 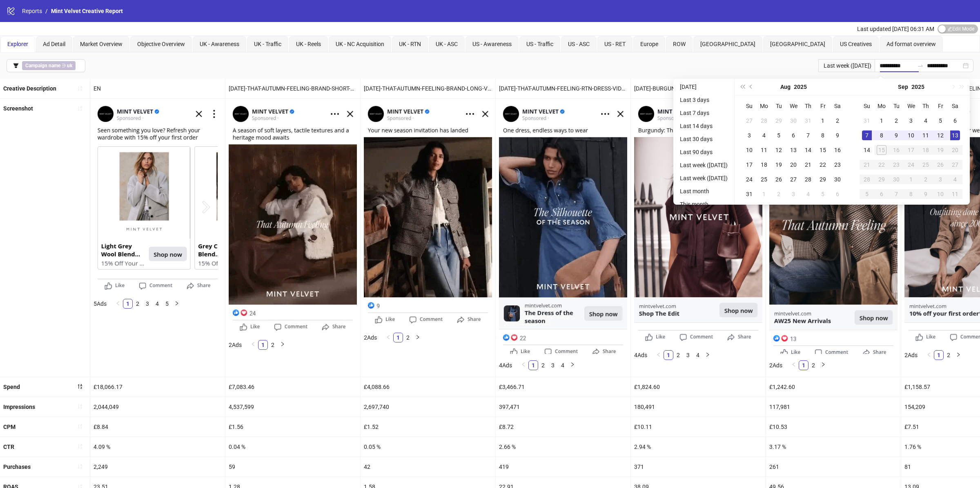 I want to click on span: sort-descending, so click(x=80, y=387).